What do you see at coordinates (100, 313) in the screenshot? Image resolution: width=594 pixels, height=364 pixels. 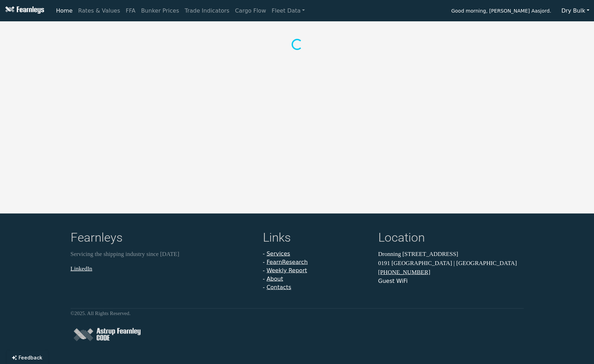 I see `small: © 2025 . All Rights Reserved.` at bounding box center [100, 313].